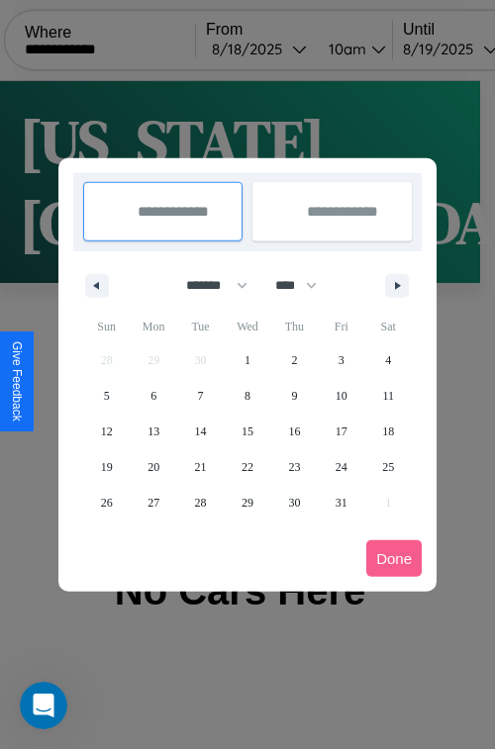 This screenshot has width=495, height=749. I want to click on span: Sun, so click(106, 326).